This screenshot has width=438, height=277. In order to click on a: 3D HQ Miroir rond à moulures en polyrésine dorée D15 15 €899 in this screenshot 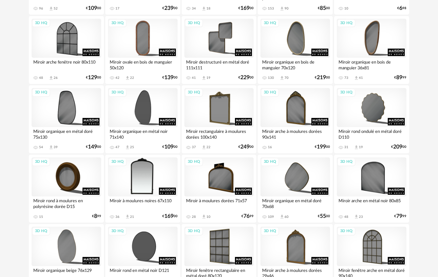, I will do `click(66, 189)`.